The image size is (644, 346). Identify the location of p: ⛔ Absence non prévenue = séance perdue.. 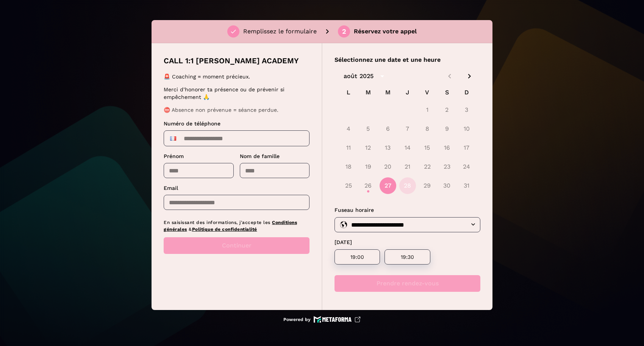
(235, 110).